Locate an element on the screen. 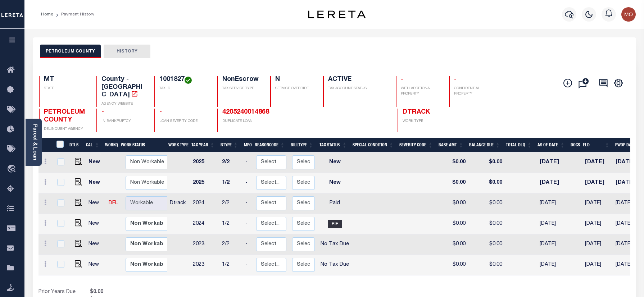 The width and height of the screenshot is (644, 297). a: DEL is located at coordinates (113, 204).